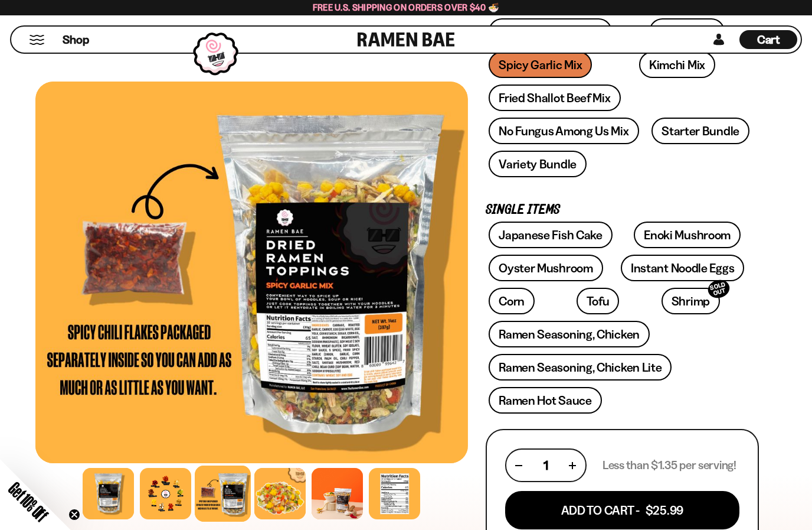 The width and height of the screenshot is (812, 530). Describe the element at coordinates (545, 400) in the screenshot. I see `a: Ramen Hot Sauce` at that location.